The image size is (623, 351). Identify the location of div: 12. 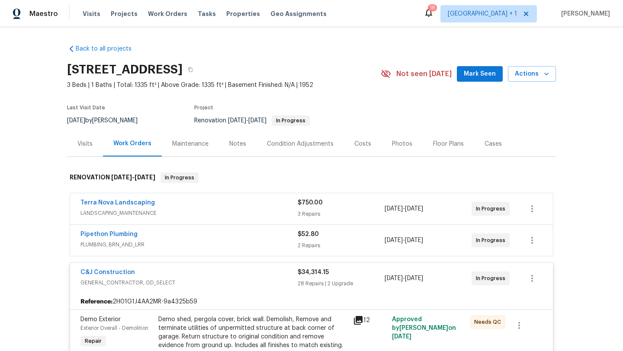
(370, 321).